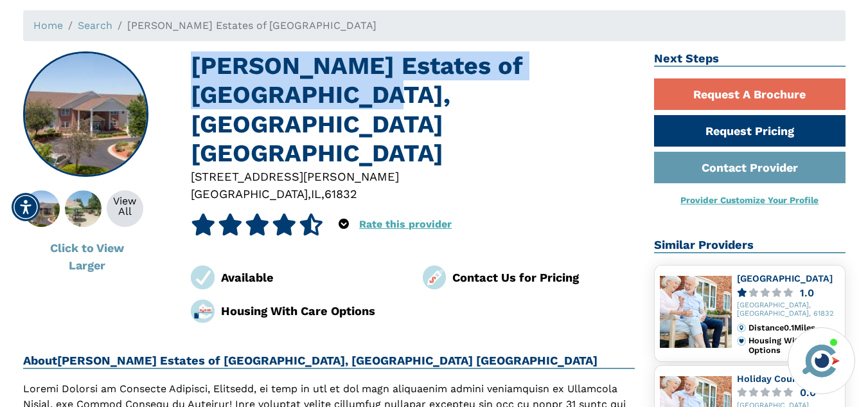 Image resolution: width=868 pixels, height=407 pixels. I want to click on div: Accessibility Menu, so click(25, 207).